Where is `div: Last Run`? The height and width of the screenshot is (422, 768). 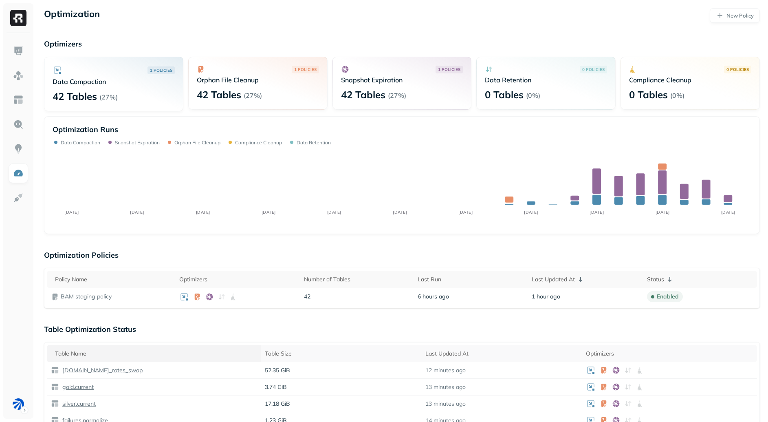
div: Last Run is located at coordinates (471, 279).